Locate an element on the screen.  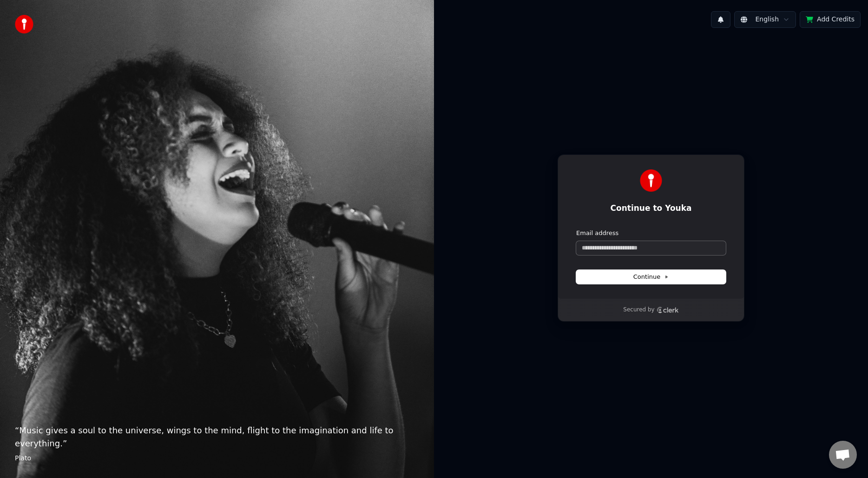
label: Email address is located at coordinates (597, 233).